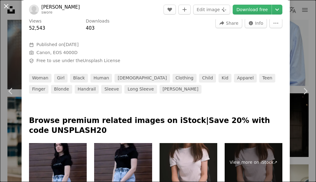 This screenshot has width=316, height=182. What do you see at coordinates (155, 125) in the screenshot?
I see `p: Browse premium related images on iStock | Save 20% with code UNSPLASH20` at bounding box center [155, 125].